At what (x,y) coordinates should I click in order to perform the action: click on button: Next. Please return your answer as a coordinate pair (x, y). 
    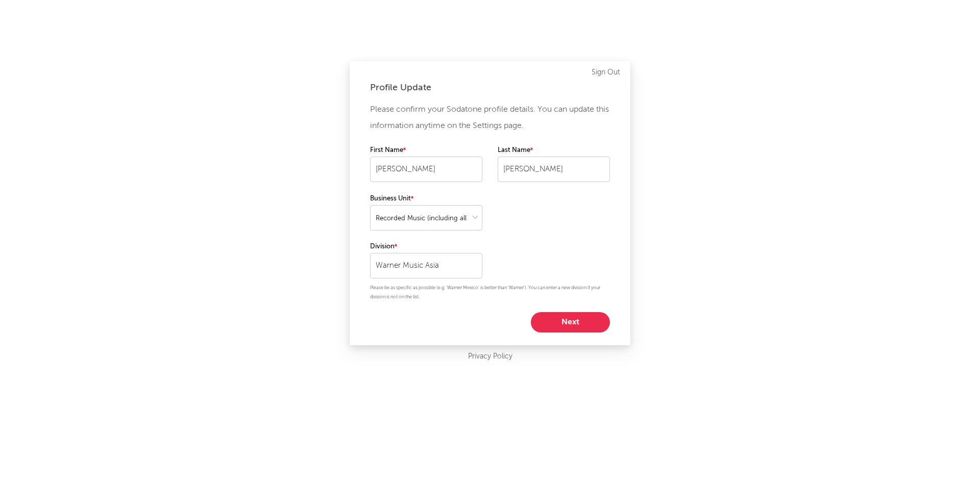
    Looking at the image, I should click on (570, 322).